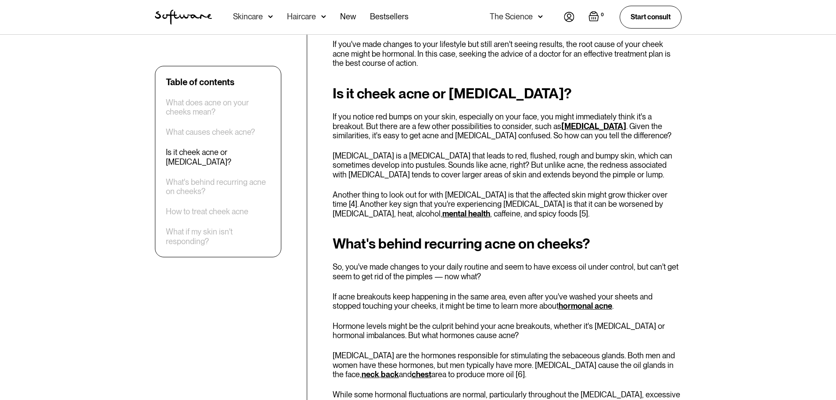  What do you see at coordinates (218, 237) in the screenshot?
I see `a: What if my skin isn't responding?` at bounding box center [218, 237].